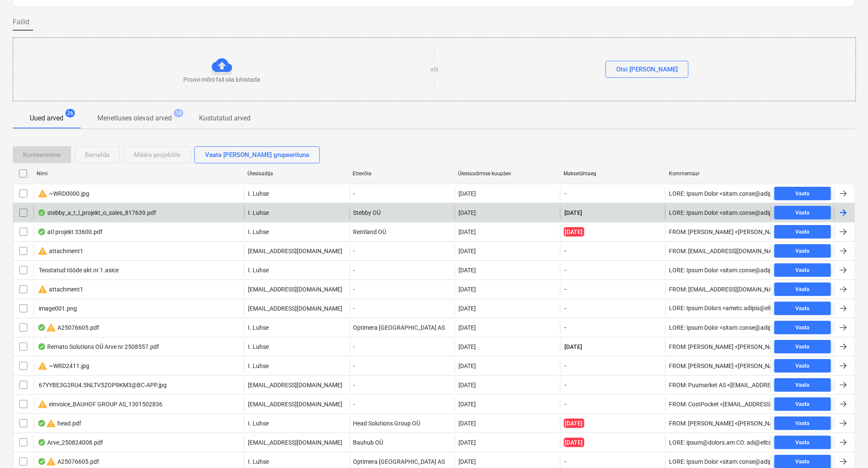  I want to click on span: 26, so click(70, 113).